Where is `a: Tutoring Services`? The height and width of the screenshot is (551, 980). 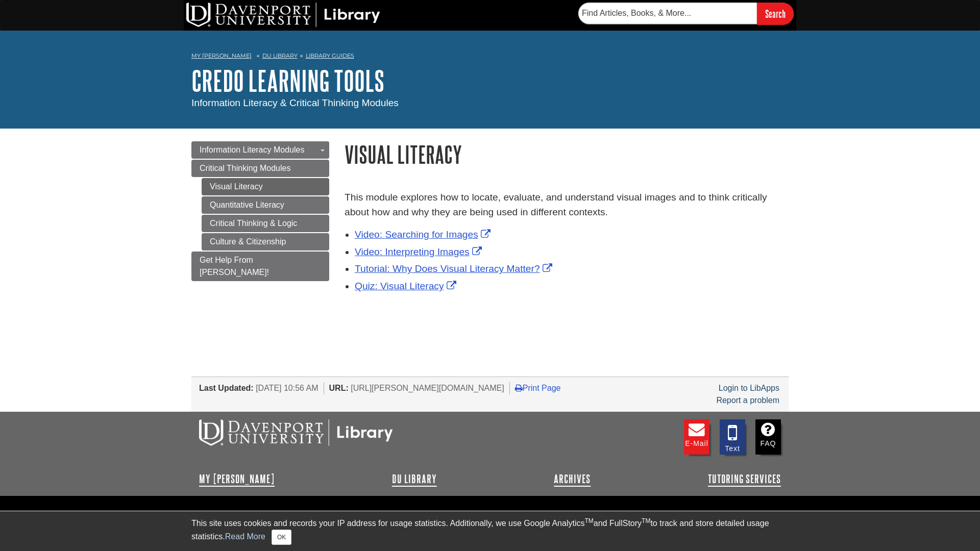 a: Tutoring Services is located at coordinates (744, 480).